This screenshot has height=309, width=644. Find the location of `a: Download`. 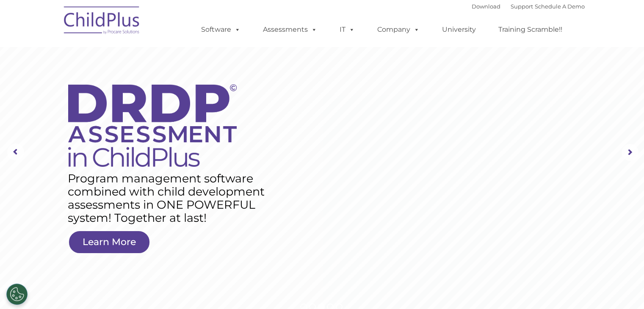

a: Download is located at coordinates (486, 6).